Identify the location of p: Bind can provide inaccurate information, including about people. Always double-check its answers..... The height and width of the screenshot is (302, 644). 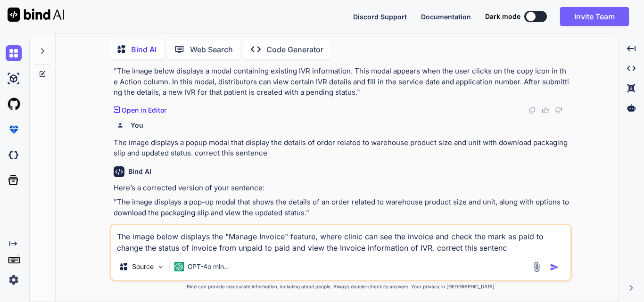
(341, 286).